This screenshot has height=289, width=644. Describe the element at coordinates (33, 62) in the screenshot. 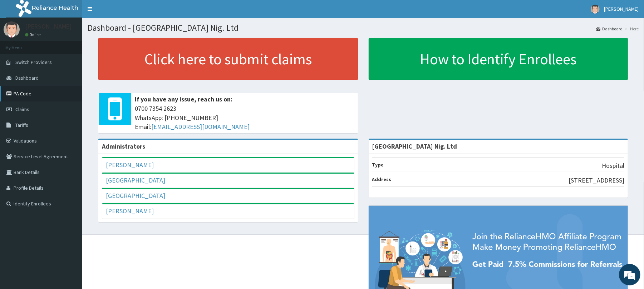

I see `span: Switch Providers` at that location.